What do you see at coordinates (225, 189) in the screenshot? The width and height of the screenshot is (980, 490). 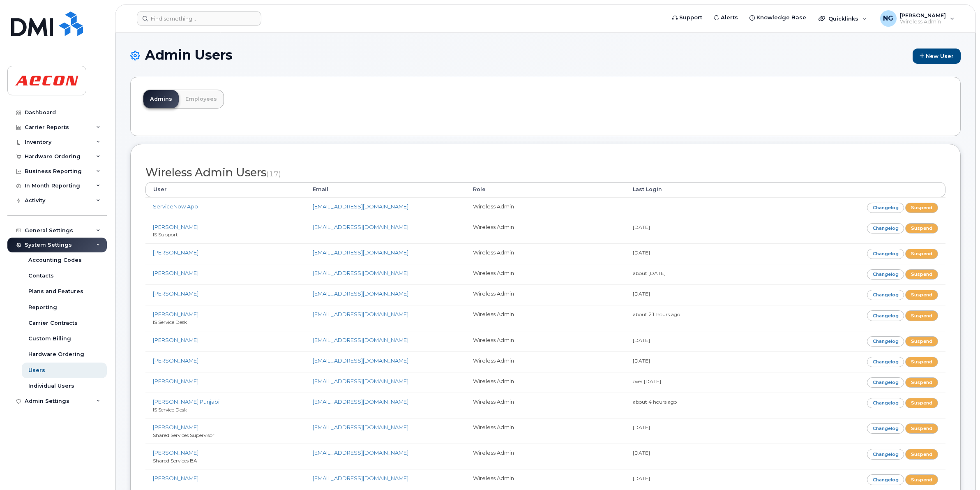 I see `th: User` at bounding box center [225, 189].